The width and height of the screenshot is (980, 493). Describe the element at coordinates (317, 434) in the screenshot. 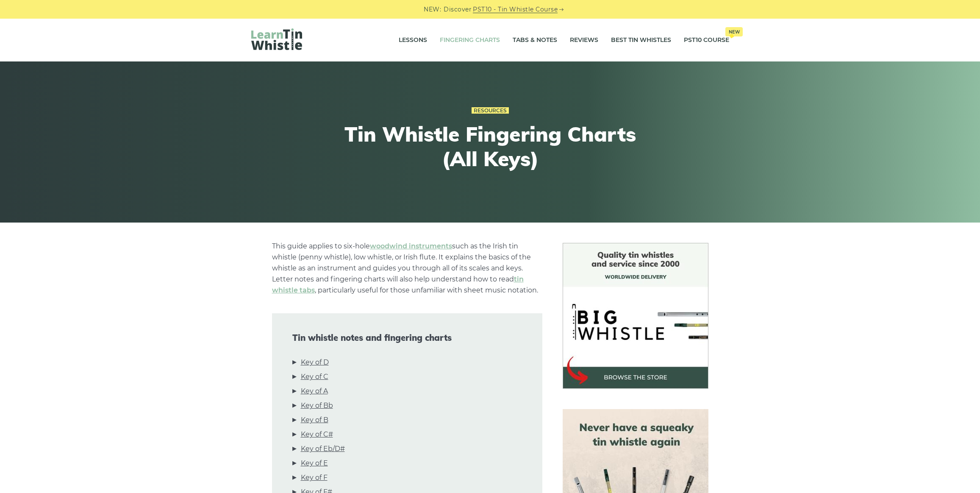

I see `a: Key of C#` at that location.